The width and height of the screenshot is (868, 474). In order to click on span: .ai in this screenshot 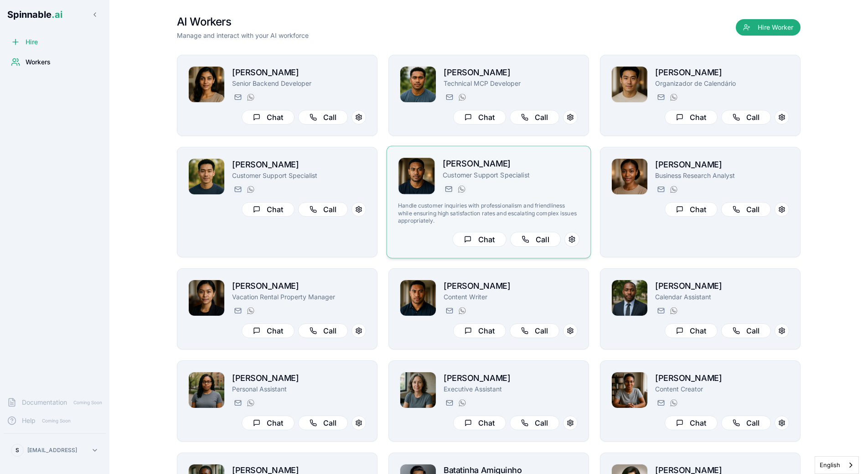, I will do `click(57, 15)`.